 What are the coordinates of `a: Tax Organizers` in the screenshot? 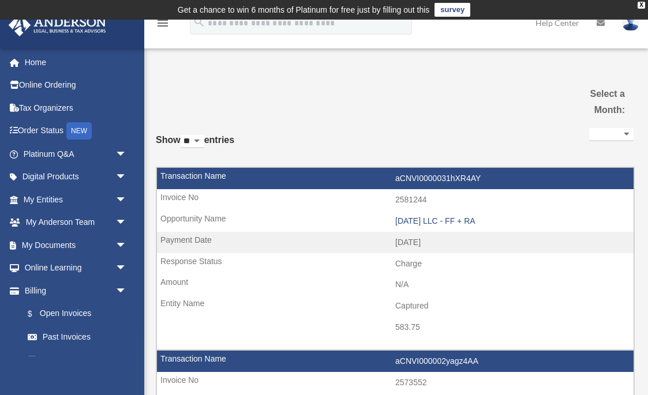 It's located at (76, 108).